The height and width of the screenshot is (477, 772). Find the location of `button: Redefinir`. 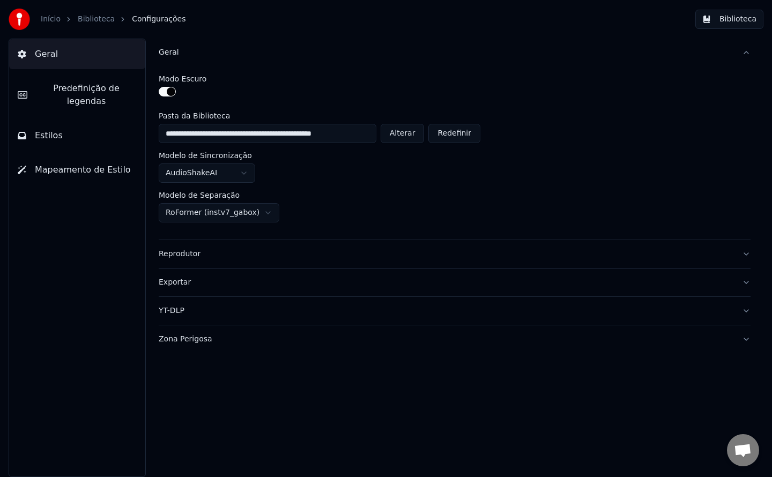

button: Redefinir is located at coordinates (454, 133).